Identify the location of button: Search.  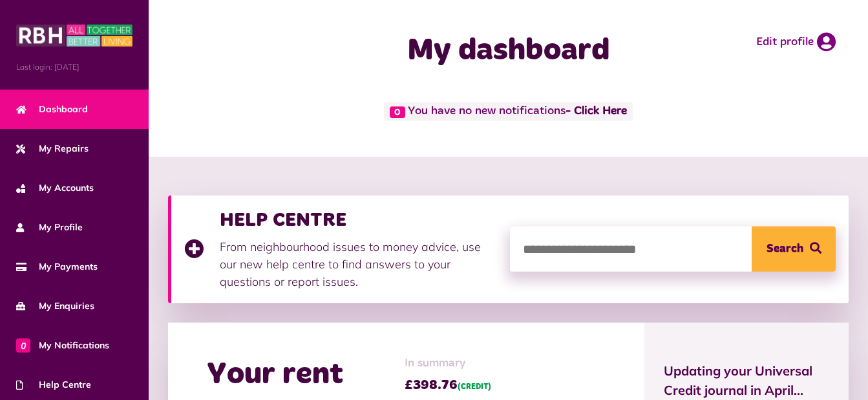
(793, 249).